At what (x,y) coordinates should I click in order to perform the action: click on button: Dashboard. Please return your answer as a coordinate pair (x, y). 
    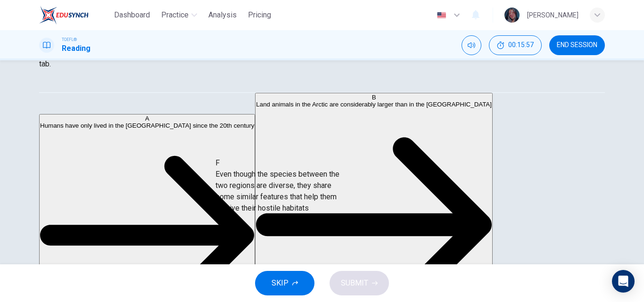
    Looking at the image, I should click on (132, 15).